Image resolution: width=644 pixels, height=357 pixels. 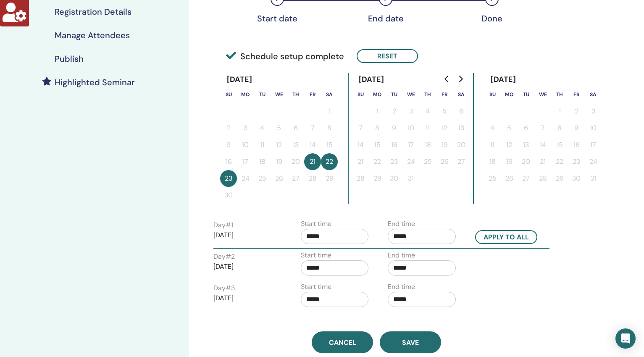 What do you see at coordinates (69, 59) in the screenshot?
I see `h4: Publish` at bounding box center [69, 59].